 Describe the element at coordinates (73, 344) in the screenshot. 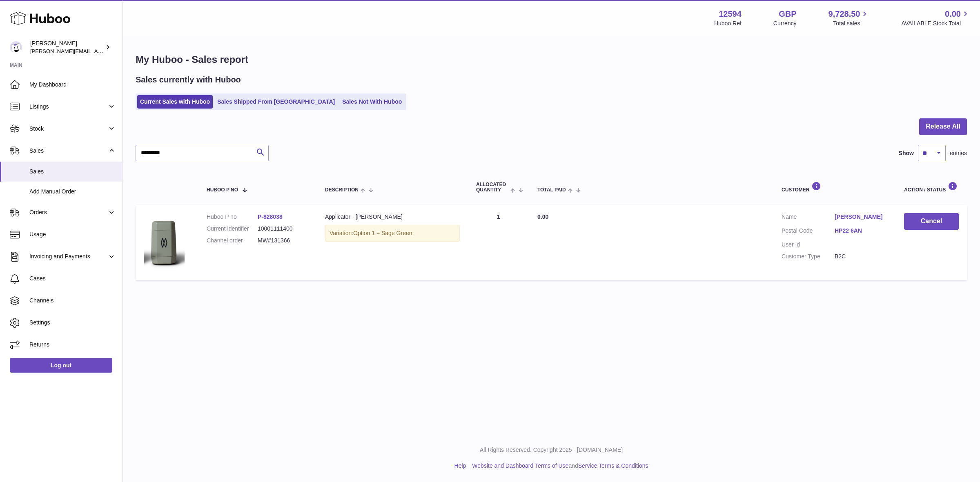

I see `span: Returns` at that location.